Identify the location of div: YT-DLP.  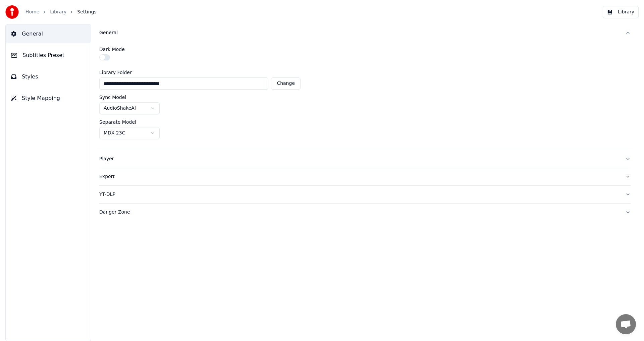
(359, 194).